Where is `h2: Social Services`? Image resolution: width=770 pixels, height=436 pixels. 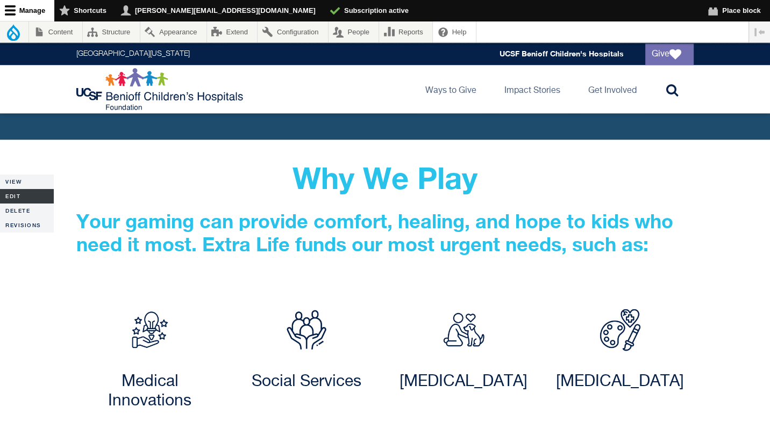
h2: Social Services is located at coordinates (307, 382).